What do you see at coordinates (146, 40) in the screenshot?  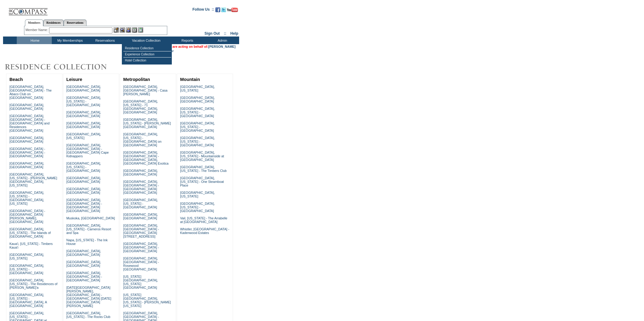 I see `td: Vacation Collection` at bounding box center [146, 40].